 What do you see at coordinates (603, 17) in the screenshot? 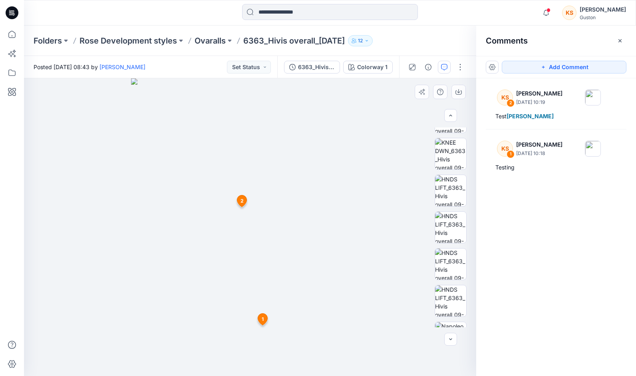
I see `div: Guston` at bounding box center [603, 17].